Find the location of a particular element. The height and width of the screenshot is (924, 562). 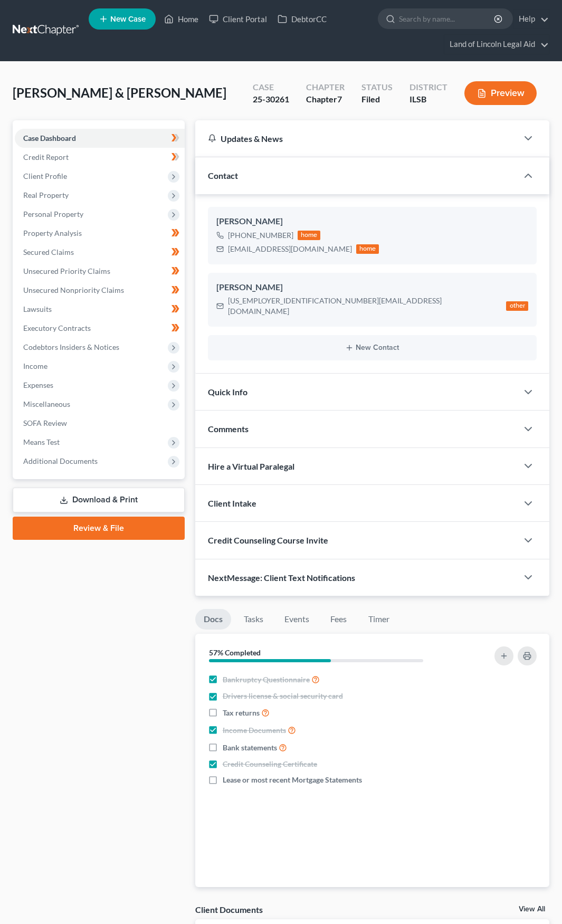

span: Lawsuits is located at coordinates (37, 309).